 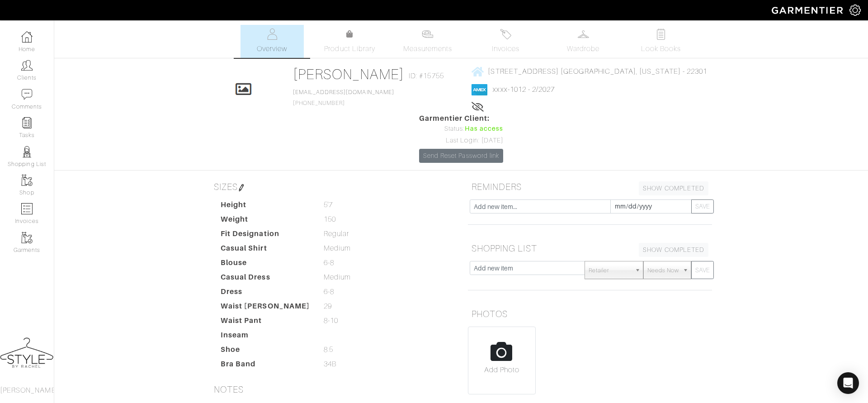 What do you see at coordinates (583, 34) in the screenshot?
I see `img: wardrobe-487a4870c1b7c33e795ec22d11cfc2ed9d08956e64fb3008fe2437562e282088.svg` at bounding box center [583, 34].